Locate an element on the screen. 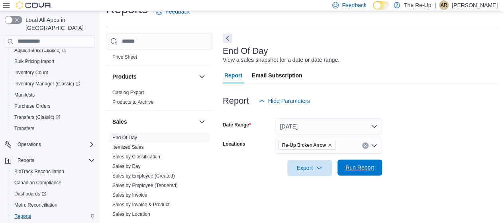  span: Email Subscription is located at coordinates (277, 75).